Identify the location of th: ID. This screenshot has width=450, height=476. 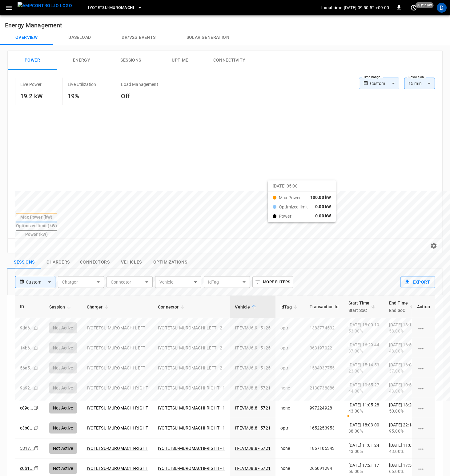
(30, 306).